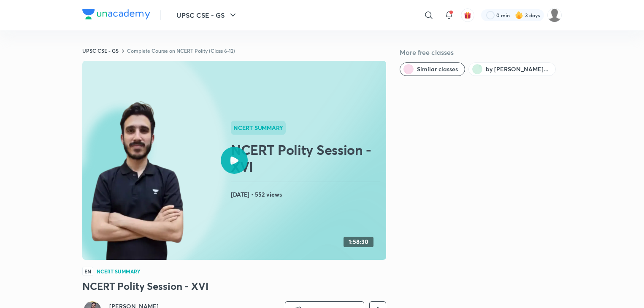 This screenshot has width=644, height=308. Describe the element at coordinates (468, 15) in the screenshot. I see `button: avatar` at that location.